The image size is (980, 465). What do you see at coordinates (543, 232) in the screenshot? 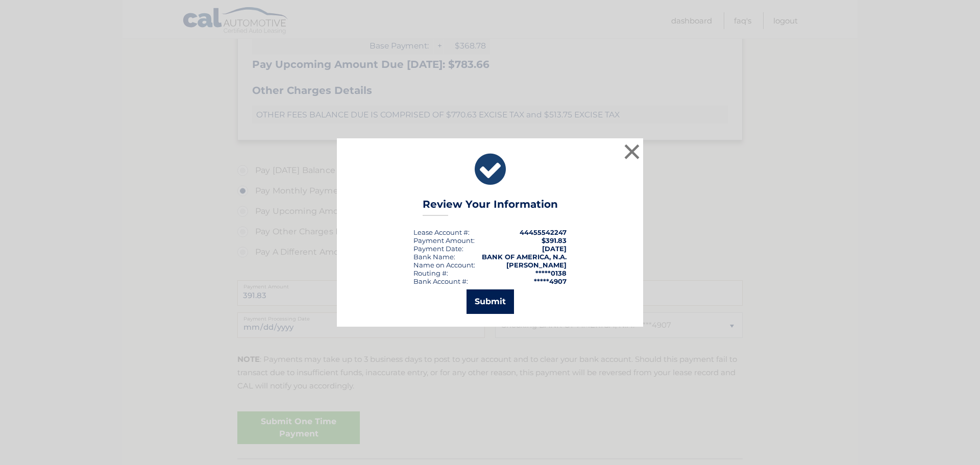
I see `strong: 44455542247` at bounding box center [543, 232].